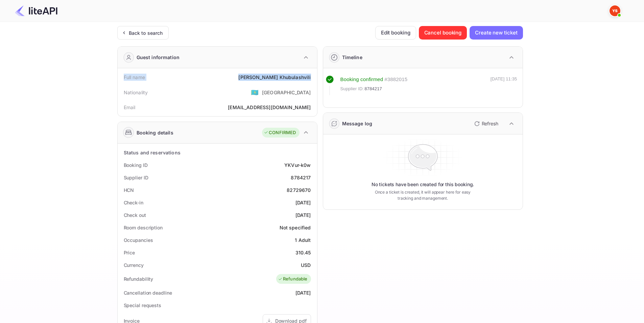 This screenshot has height=323, width=644. I want to click on div: Occupancies, so click(138, 240).